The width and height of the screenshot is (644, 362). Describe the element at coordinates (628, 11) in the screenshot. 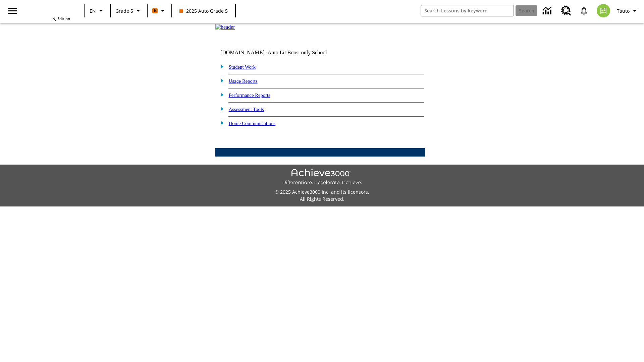

I see `button: Profile/Settings` at that location.